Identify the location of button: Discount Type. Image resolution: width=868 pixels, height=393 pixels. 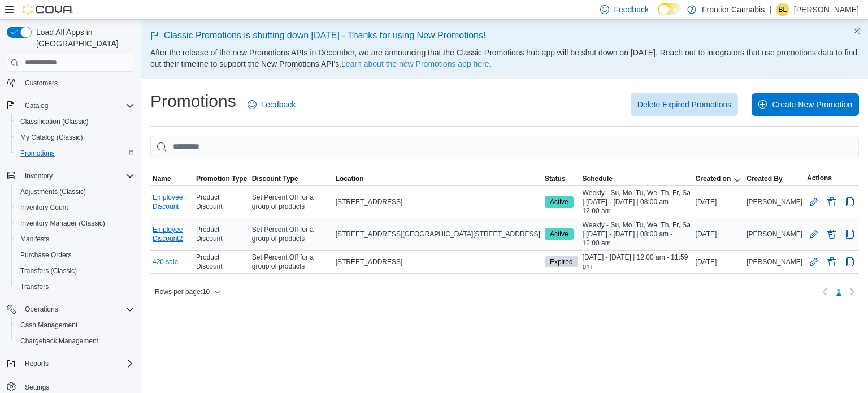
(291, 179).